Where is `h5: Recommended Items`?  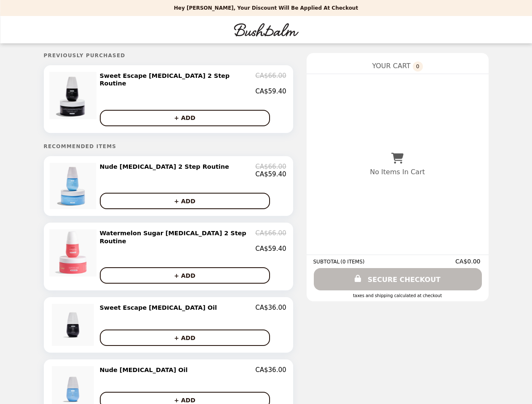
h5: Recommended Items is located at coordinates (168, 146).